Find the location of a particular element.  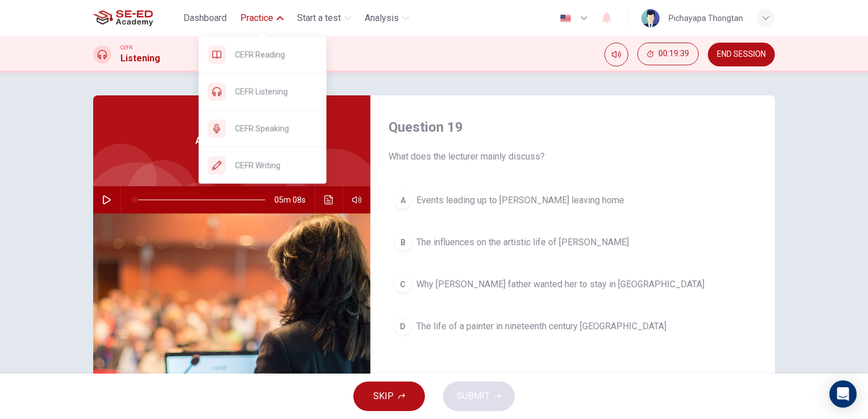

h4: Question 19 is located at coordinates (573, 127).